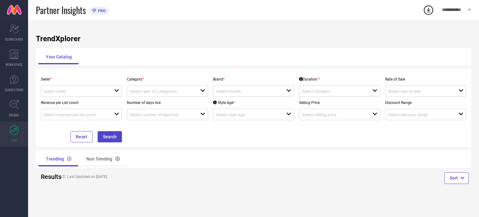  What do you see at coordinates (75, 91) in the screenshot?
I see `input: Select seller` at bounding box center [75, 91].